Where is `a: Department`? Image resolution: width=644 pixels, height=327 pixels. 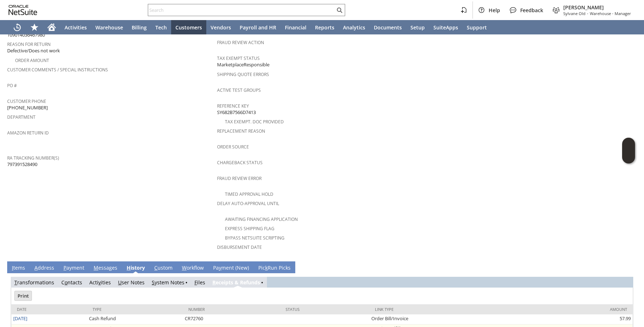 a: Department is located at coordinates (21, 117).